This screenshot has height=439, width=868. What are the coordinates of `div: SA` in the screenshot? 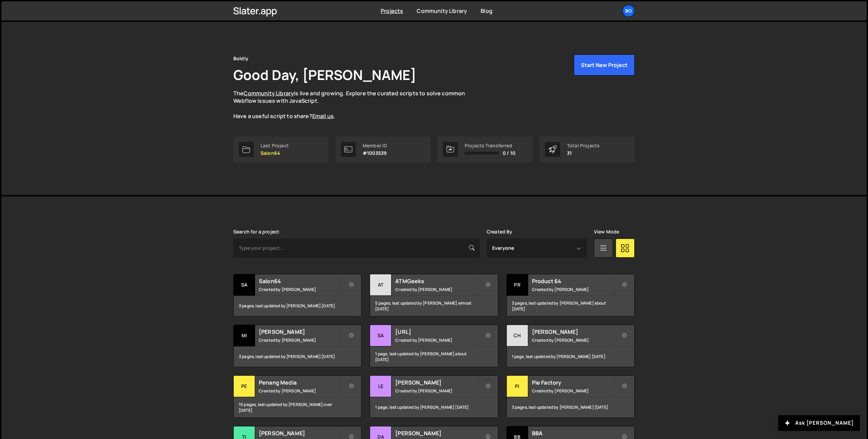 It's located at (381, 336).